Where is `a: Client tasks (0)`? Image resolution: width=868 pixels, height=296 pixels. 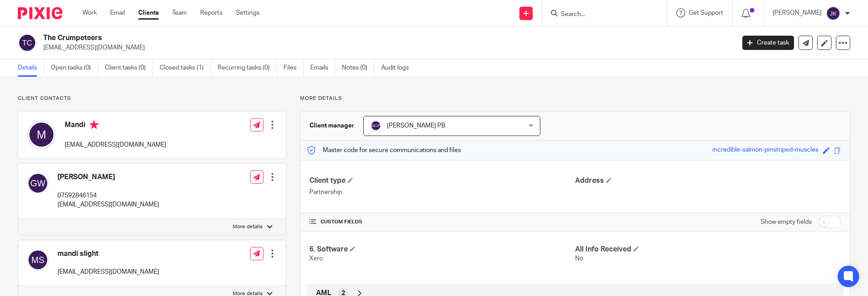 a: Client tasks (0) is located at coordinates (129, 68).